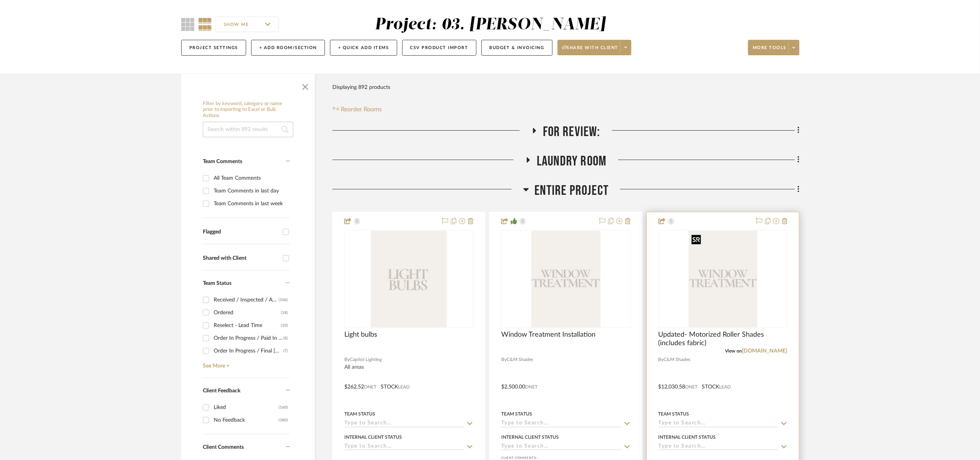 This screenshot has width=980, height=460. Describe the element at coordinates (571, 132) in the screenshot. I see `span: For Review:` at that location.